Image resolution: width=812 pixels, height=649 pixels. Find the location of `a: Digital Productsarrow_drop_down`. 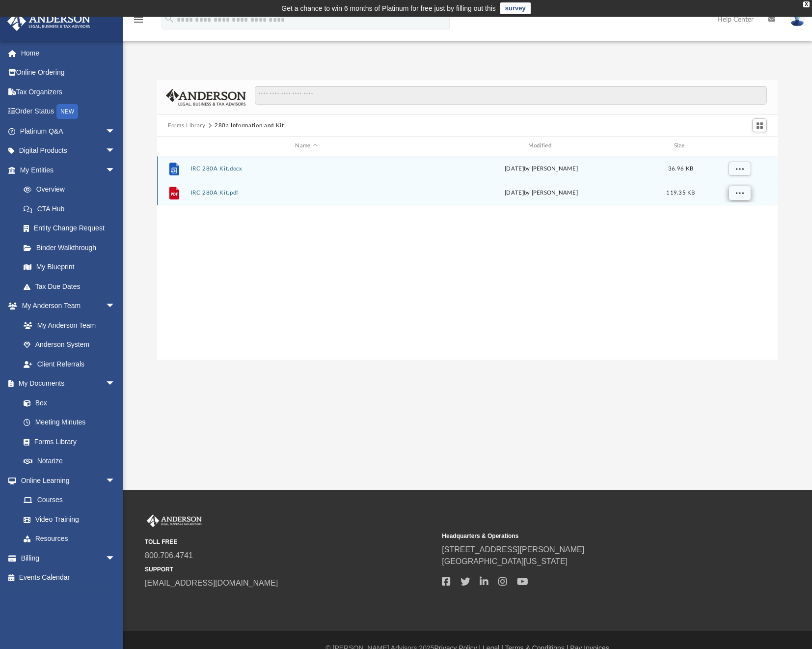

a: Digital Productsarrow_drop_down is located at coordinates (68, 151).